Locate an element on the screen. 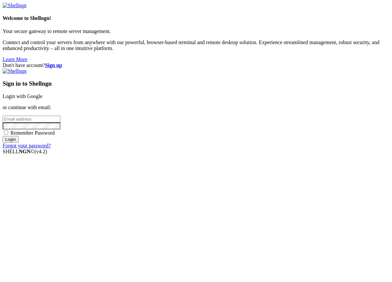 The width and height of the screenshot is (392, 282). b: NGN is located at coordinates (25, 151).